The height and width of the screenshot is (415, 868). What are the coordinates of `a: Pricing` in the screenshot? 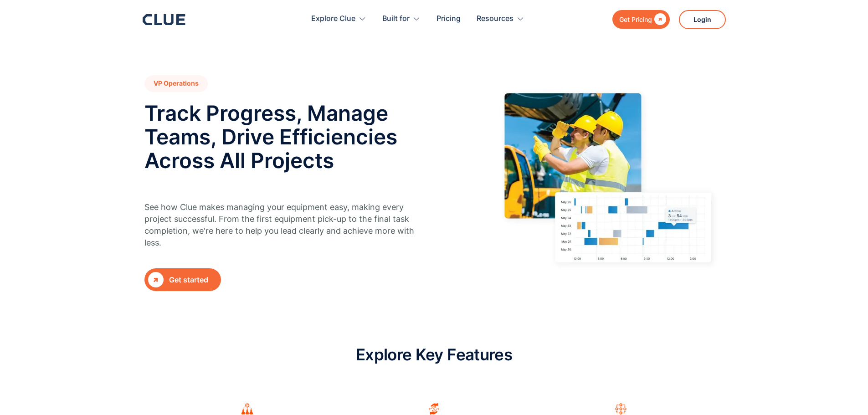 It's located at (448, 19).